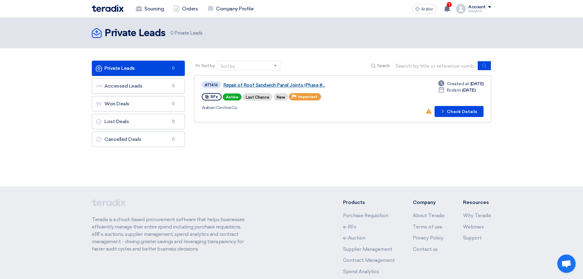 This screenshot has width=583, height=279. Describe the element at coordinates (108, 8) in the screenshot. I see `img: Teradix logo` at that location.